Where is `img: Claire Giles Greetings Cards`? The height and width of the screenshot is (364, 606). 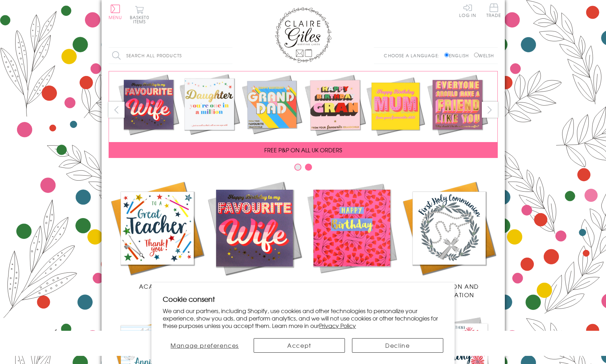
img: Claire Giles Greetings Cards is located at coordinates (303, 35).